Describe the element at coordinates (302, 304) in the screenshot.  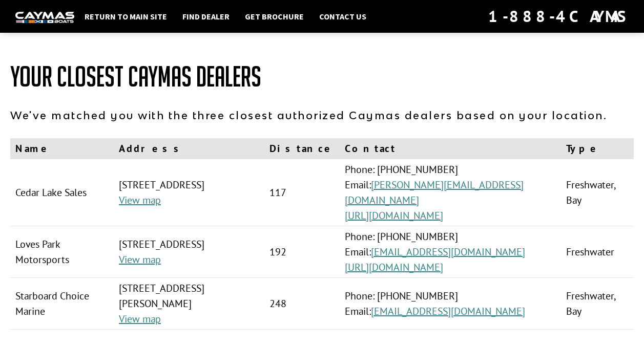
I see `td: 248` at that location.